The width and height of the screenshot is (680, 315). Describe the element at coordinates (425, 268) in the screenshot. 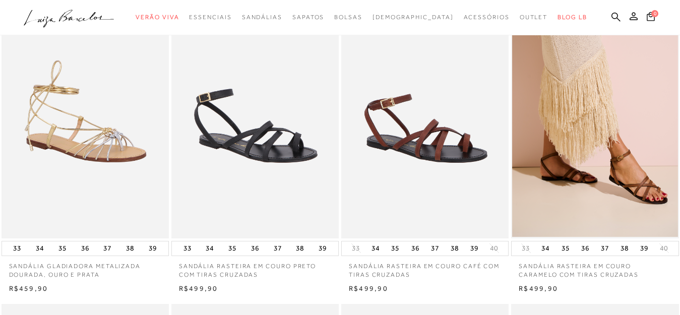

I see `p: SANDÁLIA RASTEIRA EM COURO CAFÉ COM TIRAS CRUZADAS` at that location.